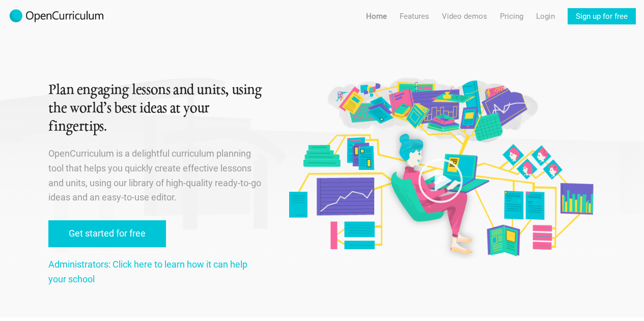  What do you see at coordinates (414, 16) in the screenshot?
I see `a: Features` at bounding box center [414, 16].